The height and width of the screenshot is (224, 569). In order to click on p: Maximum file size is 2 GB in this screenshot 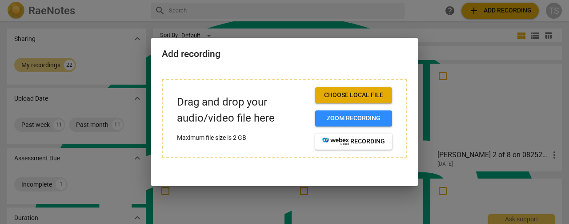, I will do `click(242, 137)`.